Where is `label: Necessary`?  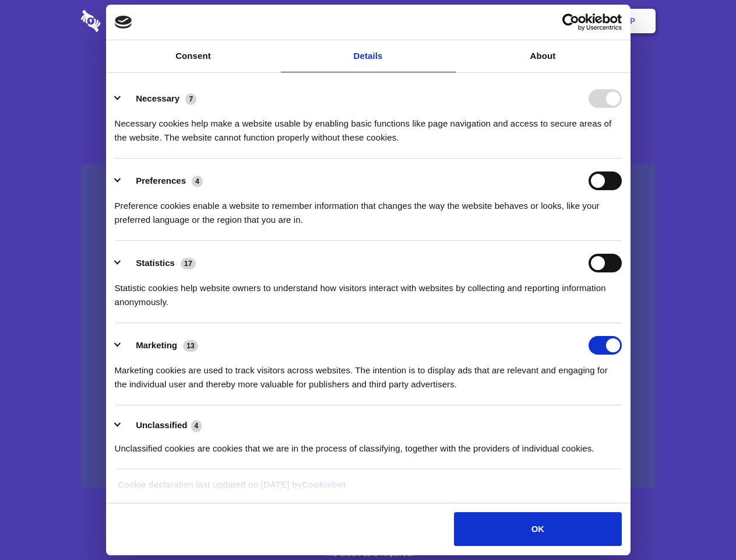
label: Necessary is located at coordinates (157, 98).